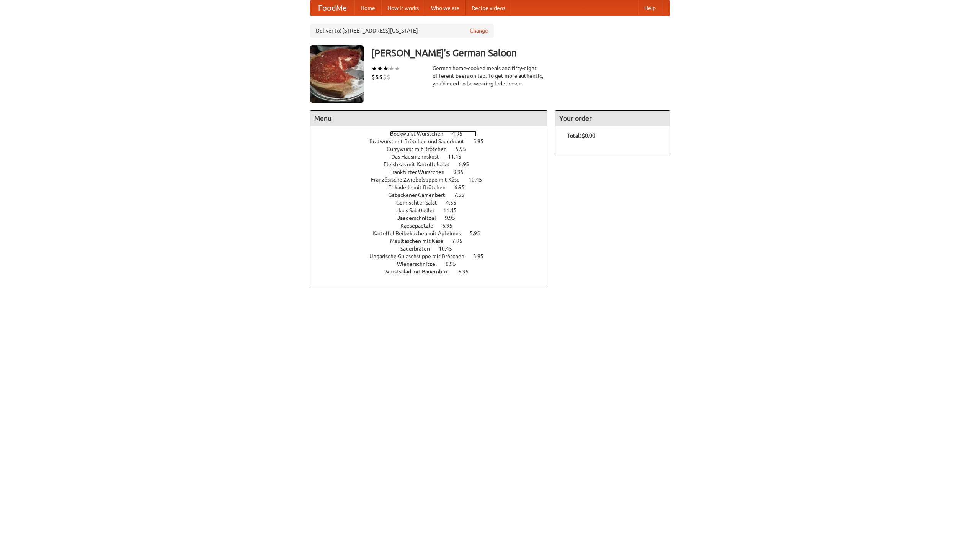 This screenshot has width=980, height=542. What do you see at coordinates (421, 241) in the screenshot?
I see `span: Maultaschen mit Käse` at bounding box center [421, 241].